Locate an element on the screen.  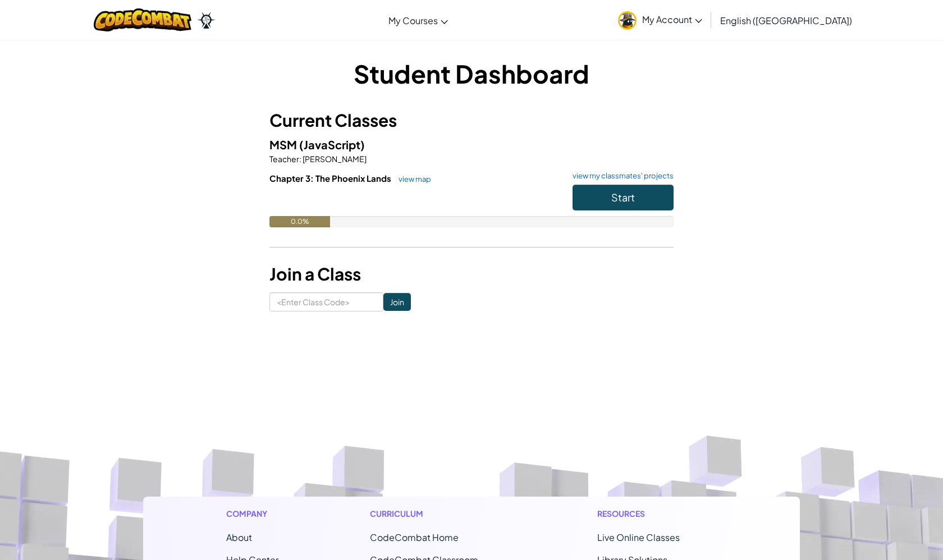
input: Join is located at coordinates (397, 302).